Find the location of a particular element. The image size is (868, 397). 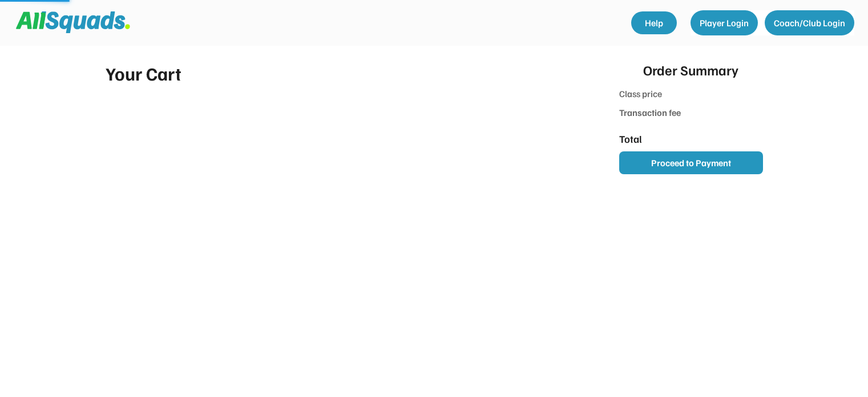

div: Class price is located at coordinates (651, 95).